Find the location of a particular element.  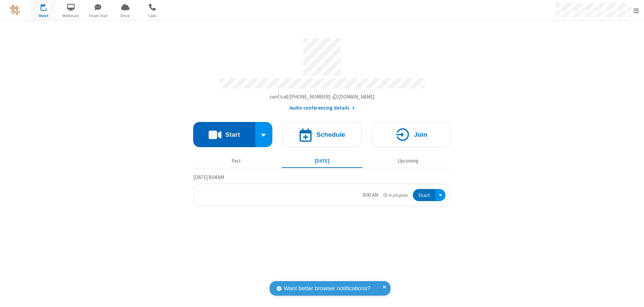

span: Team Chat is located at coordinates (98, 16).